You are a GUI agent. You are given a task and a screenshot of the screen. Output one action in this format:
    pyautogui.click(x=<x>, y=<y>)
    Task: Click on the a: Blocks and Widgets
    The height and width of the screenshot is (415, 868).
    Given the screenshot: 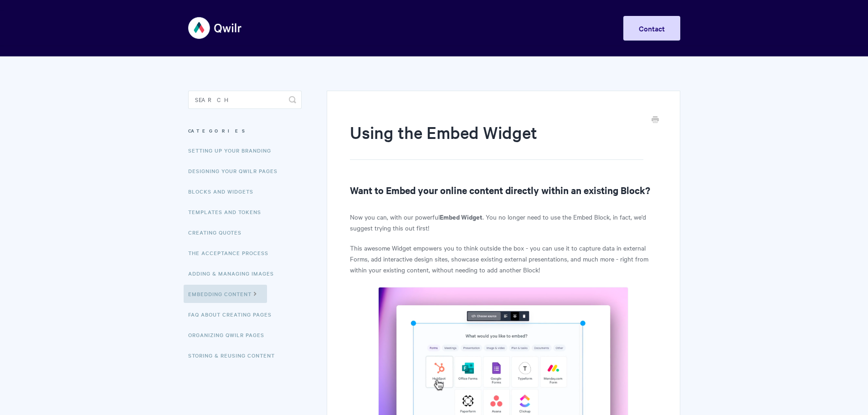 What is the action you would take?
    pyautogui.click(x=224, y=191)
    